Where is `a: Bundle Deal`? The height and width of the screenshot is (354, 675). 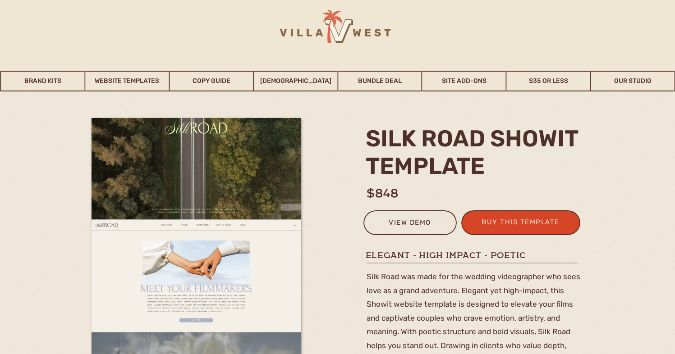
a: Bundle Deal is located at coordinates (380, 81).